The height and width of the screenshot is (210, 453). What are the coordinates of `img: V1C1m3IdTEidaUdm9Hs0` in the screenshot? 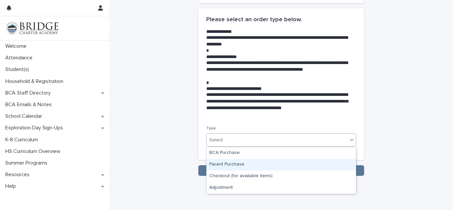 It's located at (32, 28).